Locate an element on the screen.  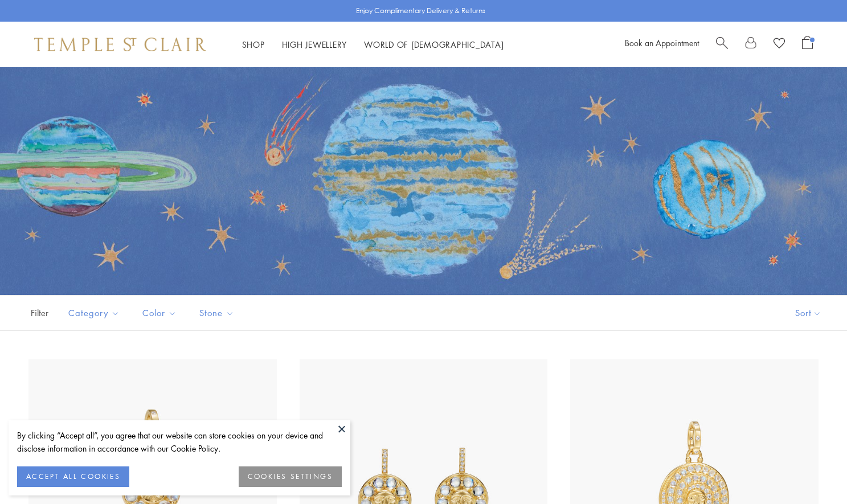
span: Color is located at coordinates (160, 312).